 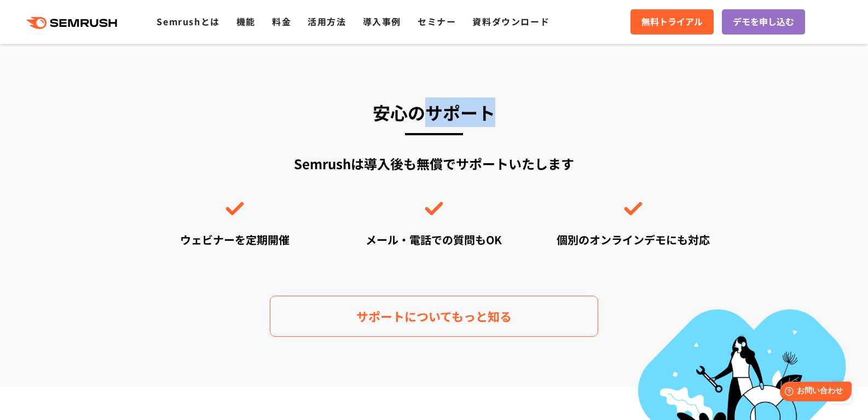 I want to click on a: サポートについてもっと知る, so click(x=434, y=316).